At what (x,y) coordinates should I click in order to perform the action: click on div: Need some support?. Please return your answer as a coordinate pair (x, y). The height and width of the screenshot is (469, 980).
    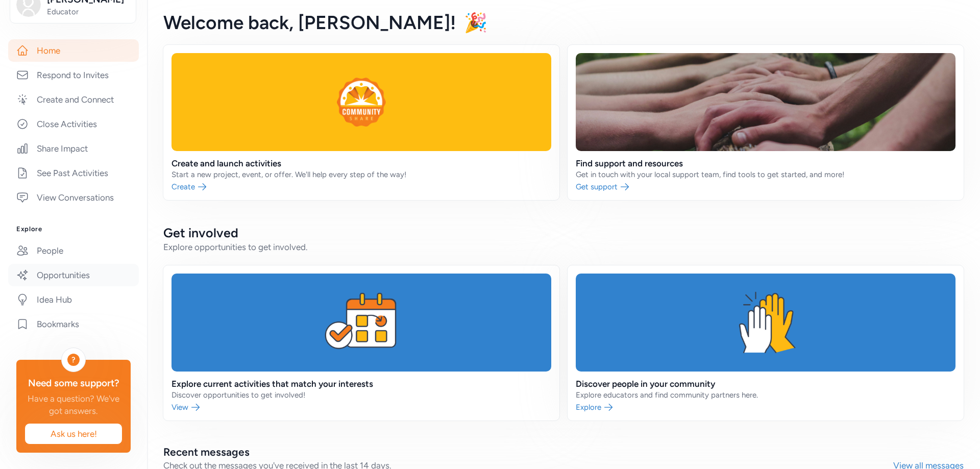
    Looking at the image, I should click on (74, 383).